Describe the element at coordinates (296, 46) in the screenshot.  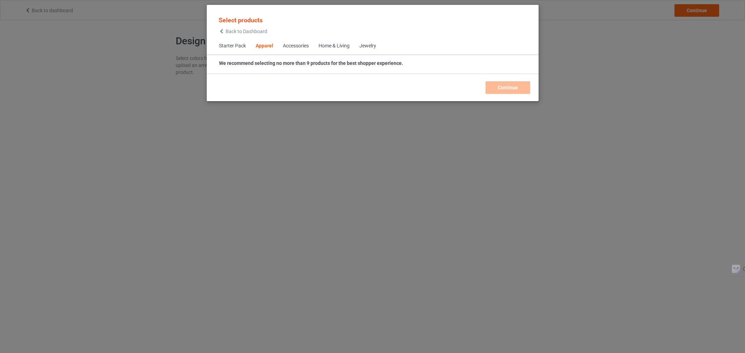
I see `div: Accessories` at that location.